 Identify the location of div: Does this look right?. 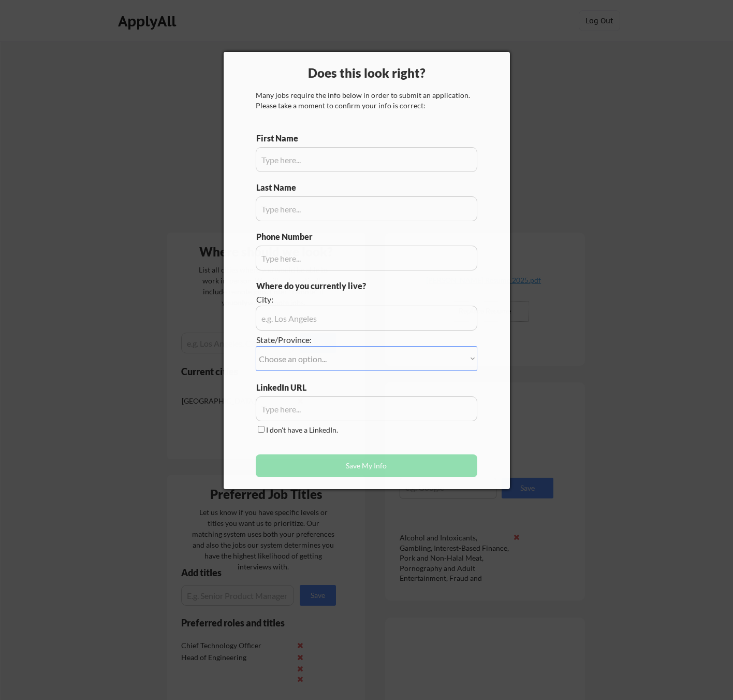
(366, 73).